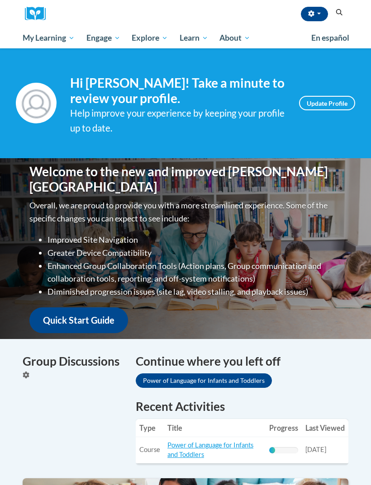 The height and width of the screenshot is (485, 371). What do you see at coordinates (150, 428) in the screenshot?
I see `th: Type` at bounding box center [150, 428].